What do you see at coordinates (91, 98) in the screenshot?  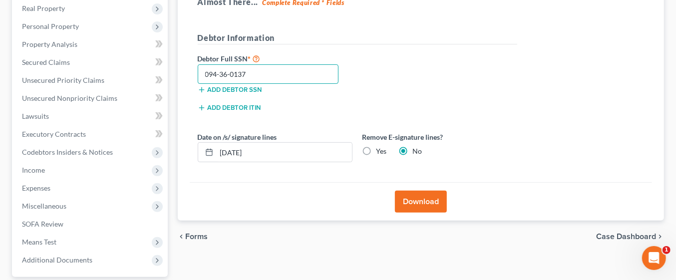 I see `a: Unsecured Nonpriority Claims` at bounding box center [91, 98].